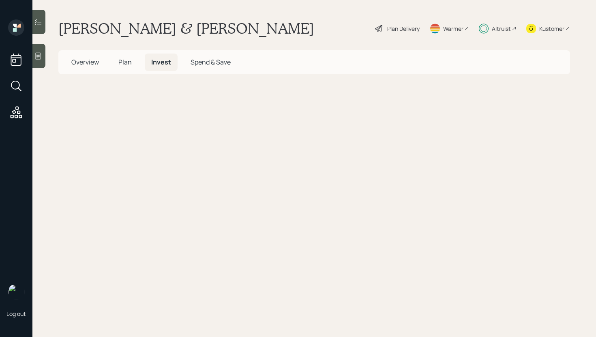 The image size is (596, 337). Describe the element at coordinates (85, 62) in the screenshot. I see `span: Overview` at that location.